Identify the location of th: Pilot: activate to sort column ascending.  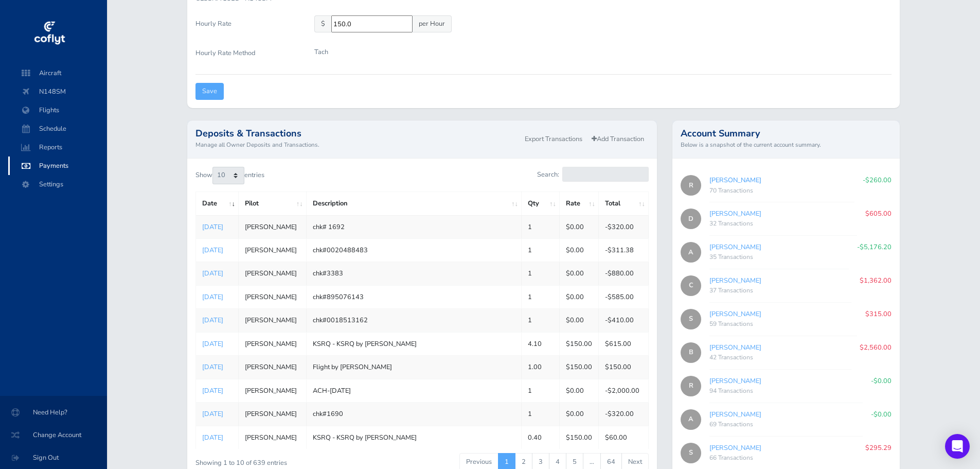
(273, 204).